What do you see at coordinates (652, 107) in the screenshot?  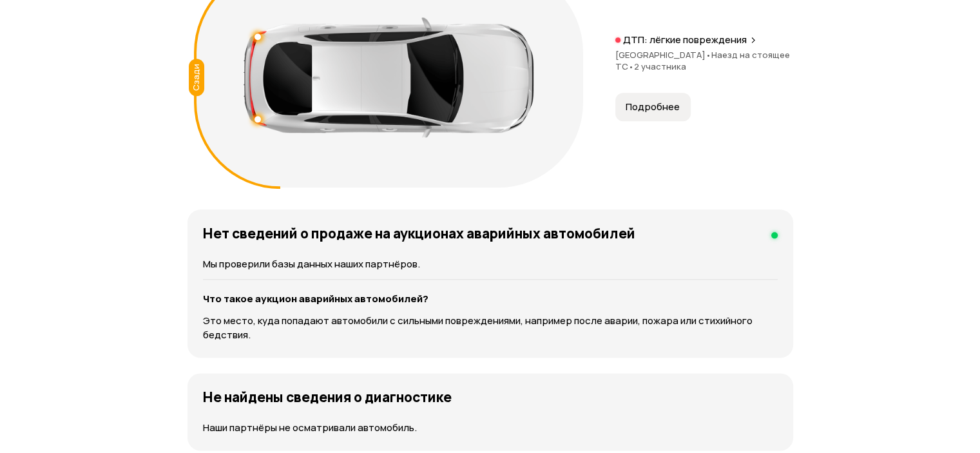 I see `button: Подробнее` at bounding box center [652, 107].